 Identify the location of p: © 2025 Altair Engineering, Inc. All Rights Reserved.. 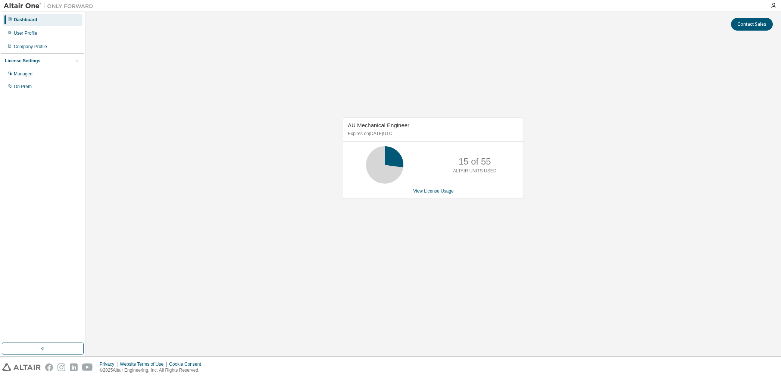
(153, 370).